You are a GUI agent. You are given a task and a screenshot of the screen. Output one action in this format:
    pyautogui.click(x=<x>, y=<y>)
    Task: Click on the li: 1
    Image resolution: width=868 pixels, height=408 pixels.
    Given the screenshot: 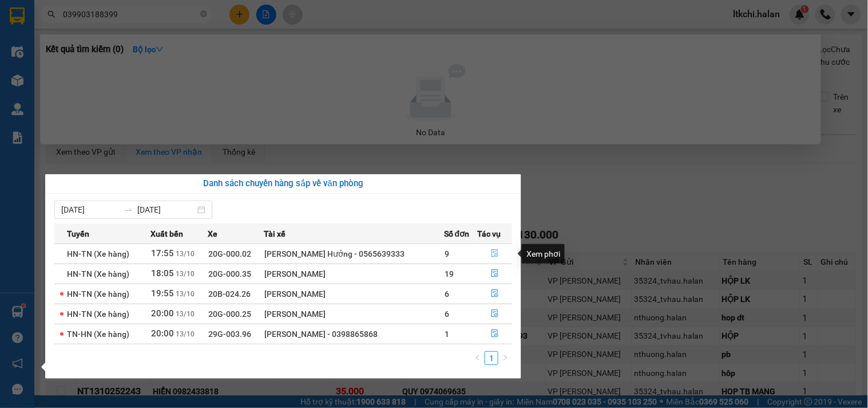 What is the action you would take?
    pyautogui.click(x=492, y=358)
    